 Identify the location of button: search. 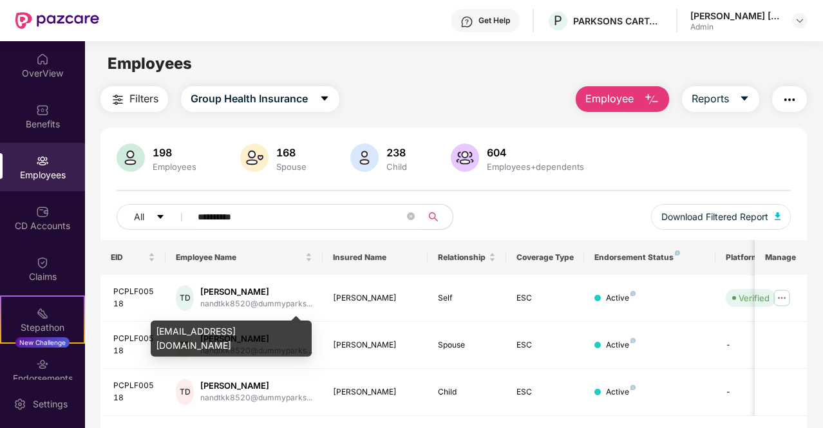
(437, 217).